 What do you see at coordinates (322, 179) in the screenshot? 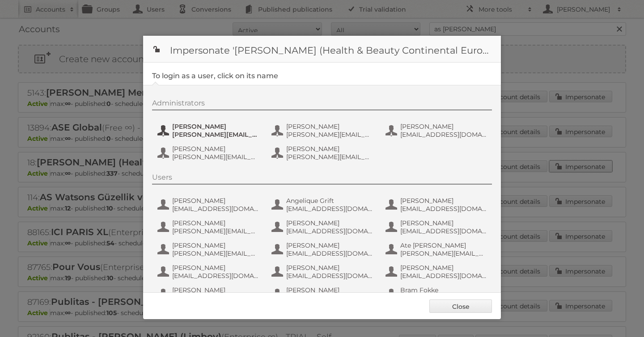
I see `div: Users` at bounding box center [322, 179].